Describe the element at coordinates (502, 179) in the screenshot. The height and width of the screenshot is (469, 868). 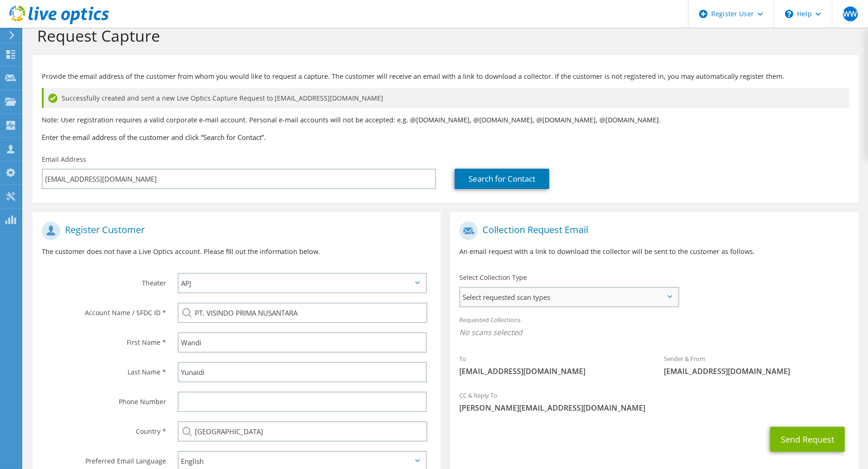
I see `a: Search for Contact` at that location.